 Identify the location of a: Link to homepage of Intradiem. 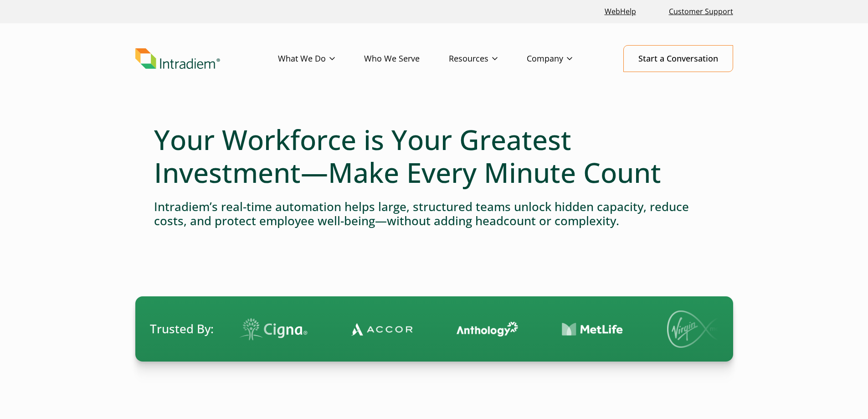
(206, 59).